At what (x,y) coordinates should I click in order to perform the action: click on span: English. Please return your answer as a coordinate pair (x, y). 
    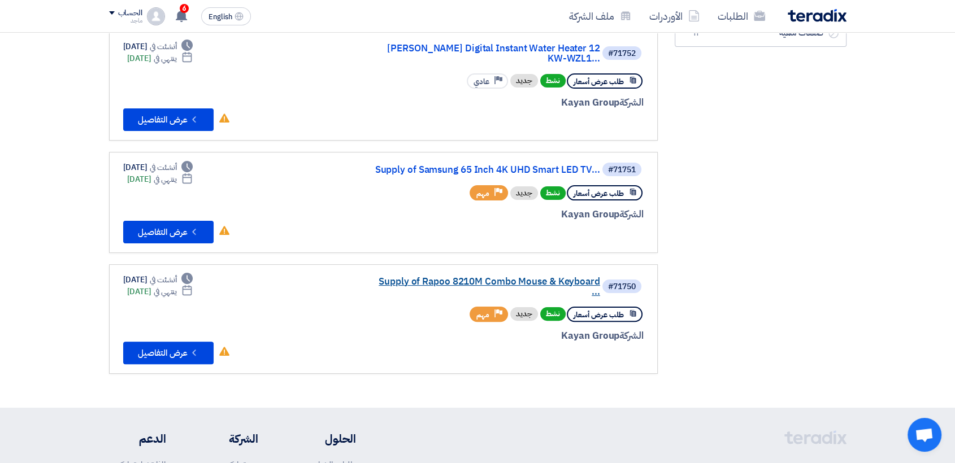
    Looking at the image, I should click on (220, 17).